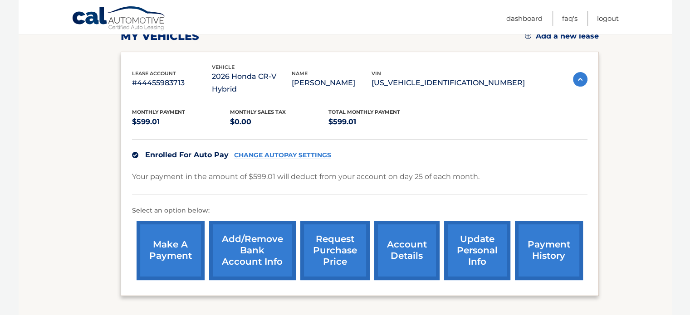  What do you see at coordinates (252, 250) in the screenshot?
I see `a: Add/Remove bank account info` at bounding box center [252, 250].